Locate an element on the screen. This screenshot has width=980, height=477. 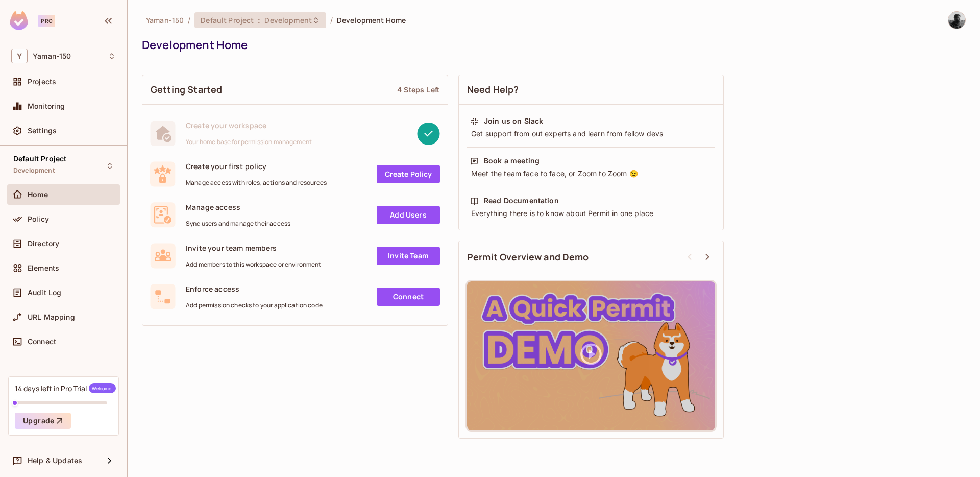
span: Create your workspace is located at coordinates (248, 125).